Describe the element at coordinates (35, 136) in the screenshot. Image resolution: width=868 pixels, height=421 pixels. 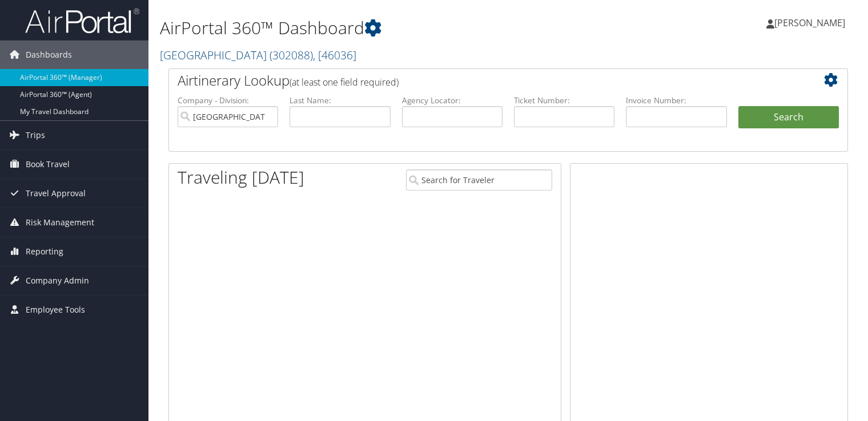
I see `span: Trips` at that location.